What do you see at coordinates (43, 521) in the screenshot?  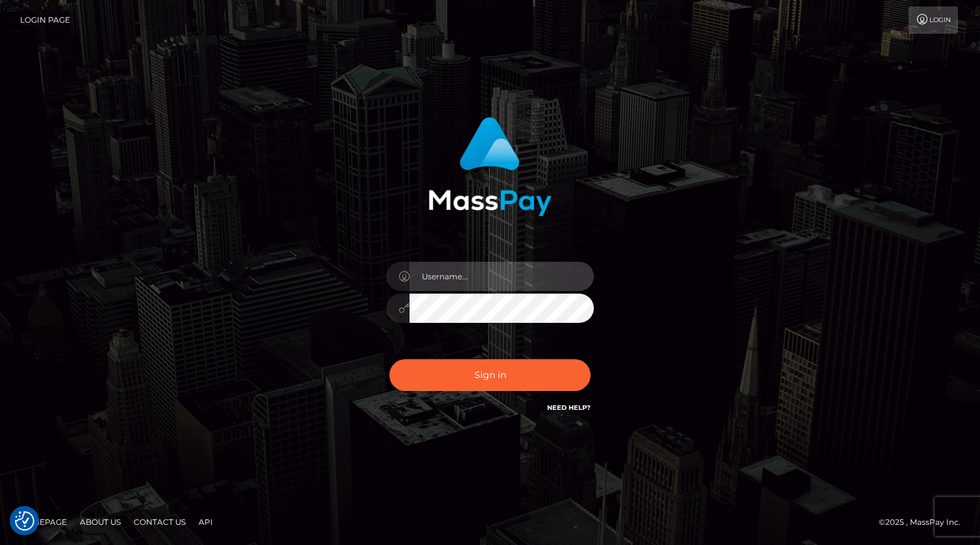 I see `a: Homepage` at bounding box center [43, 521].